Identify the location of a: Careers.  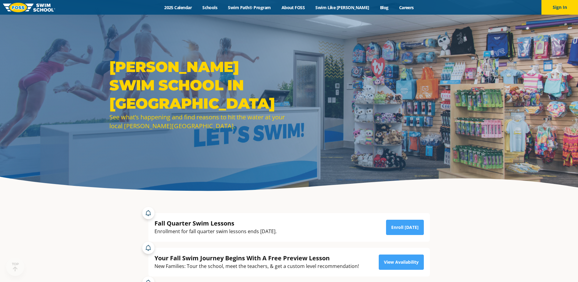
(406, 7).